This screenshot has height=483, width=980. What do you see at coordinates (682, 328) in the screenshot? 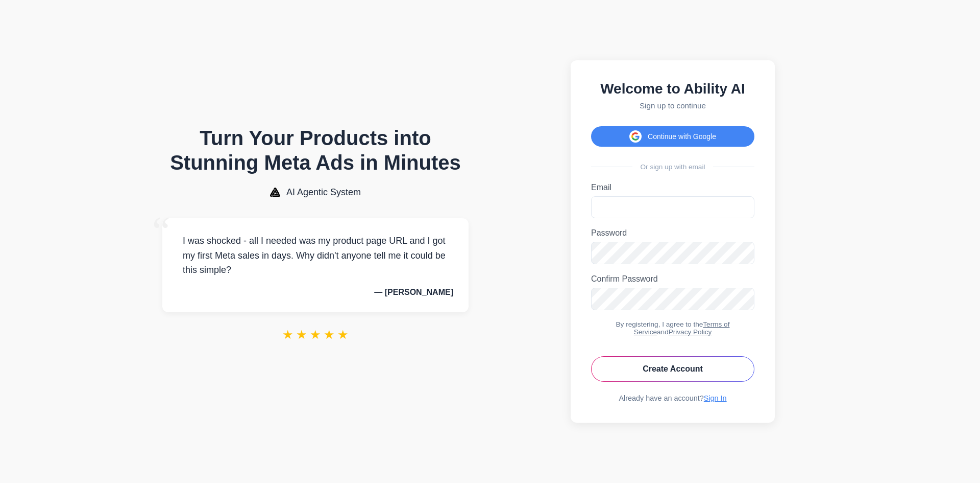
I see `a: Terms of Service` at bounding box center [682, 328].